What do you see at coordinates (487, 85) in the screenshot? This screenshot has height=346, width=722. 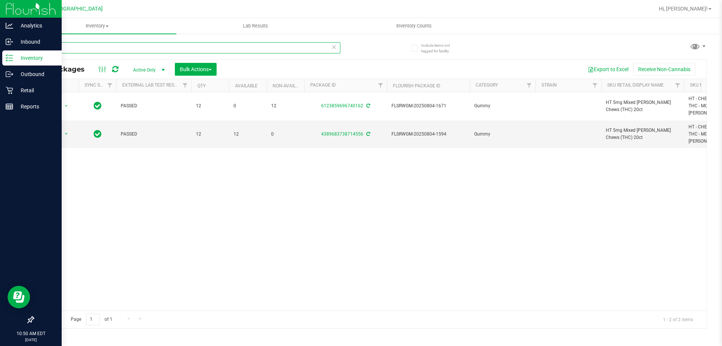 I see `a: Category` at bounding box center [487, 85].